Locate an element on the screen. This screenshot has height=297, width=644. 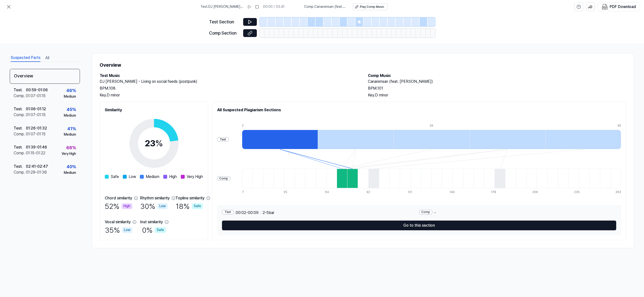
button: Suspected Parts is located at coordinates (25, 58).